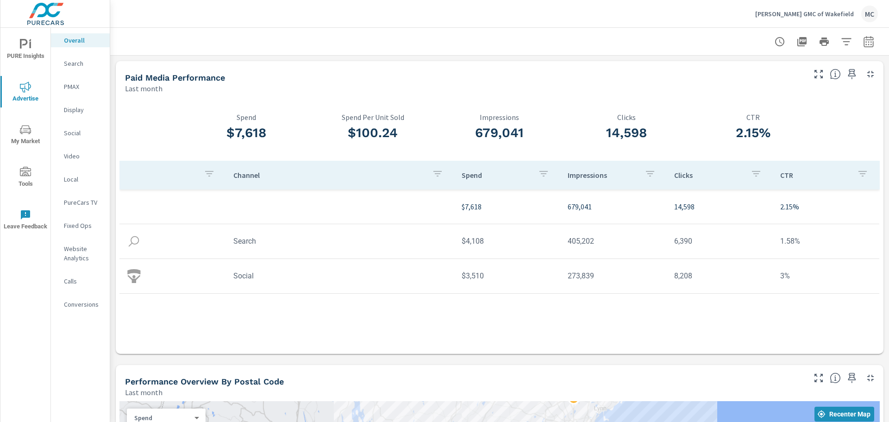  What do you see at coordinates (824, 42) in the screenshot?
I see `button: Print Report` at bounding box center [824, 42].